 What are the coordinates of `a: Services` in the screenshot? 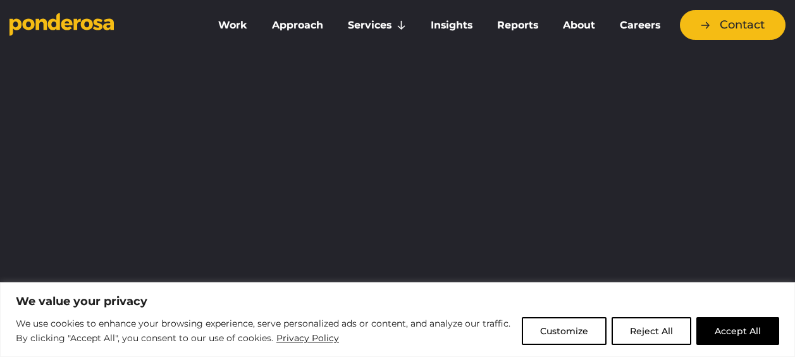 It's located at (376, 25).